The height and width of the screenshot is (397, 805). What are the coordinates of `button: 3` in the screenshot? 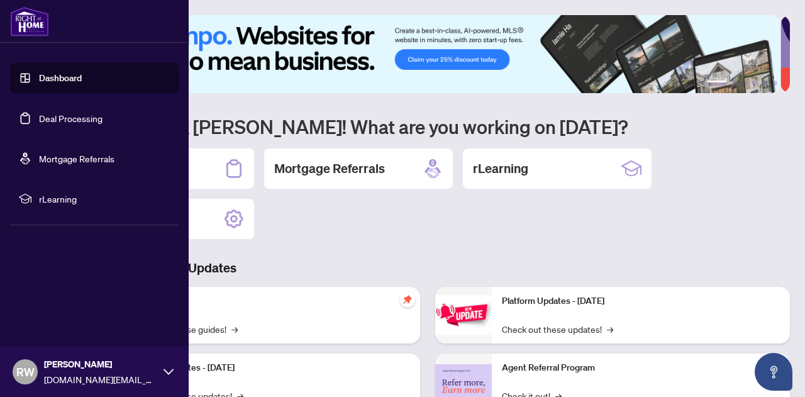 It's located at (744, 83).